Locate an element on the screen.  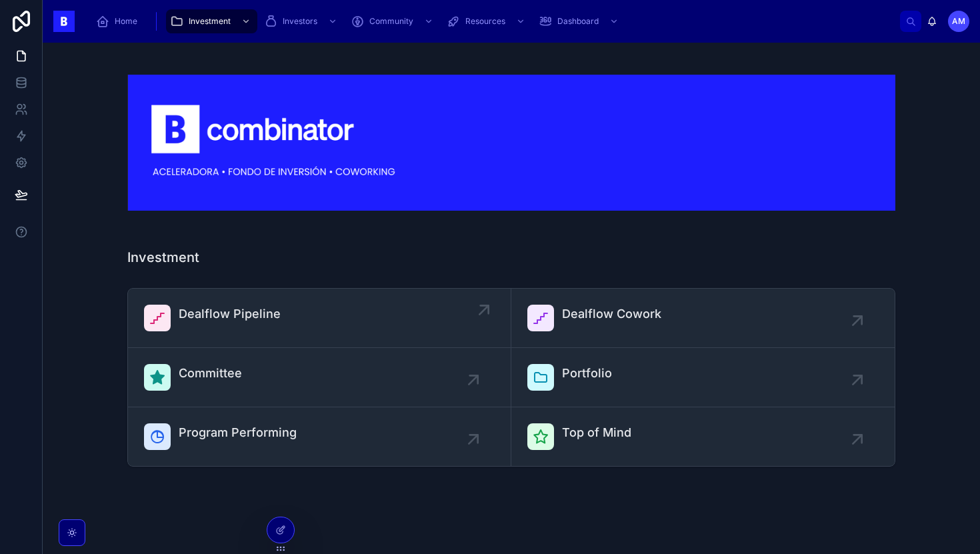
span: Dealflow Pipeline is located at coordinates (229, 314).